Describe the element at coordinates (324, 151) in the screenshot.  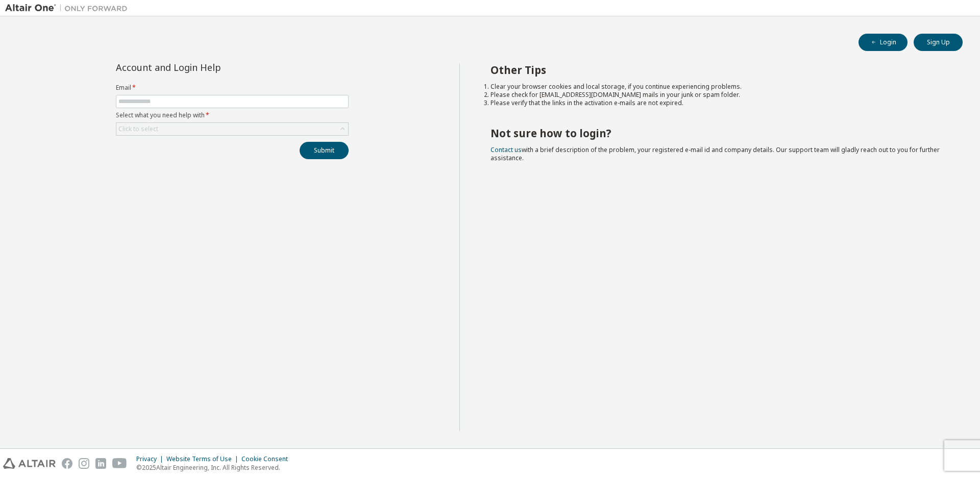
I see `button: Submit` at that location.